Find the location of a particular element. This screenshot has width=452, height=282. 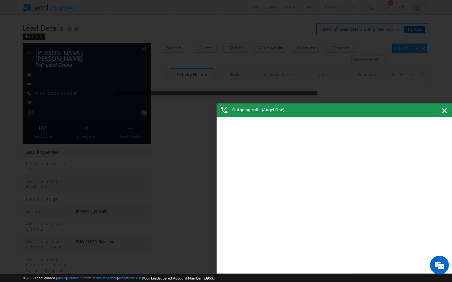

a: About is located at coordinates (61, 278).